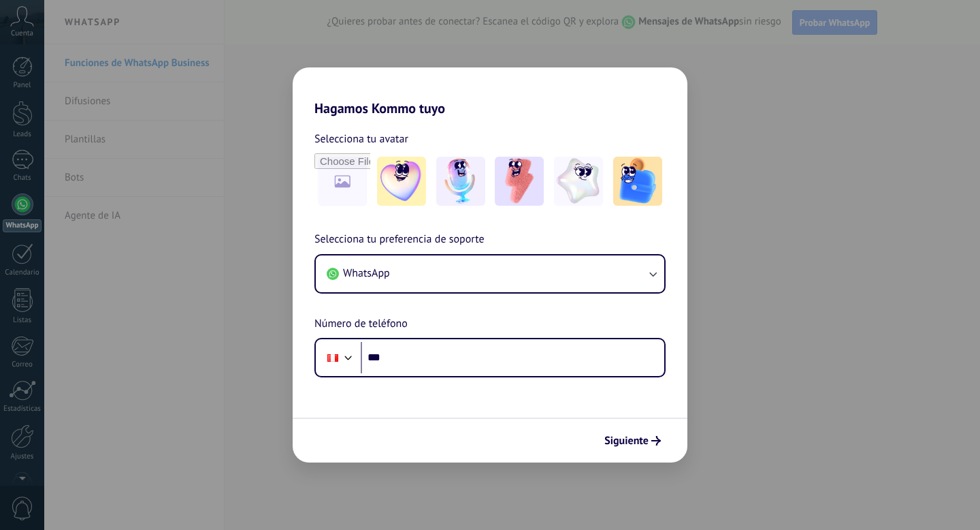 The height and width of the screenshot is (530, 980). I want to click on img: -5.jpeg, so click(638, 181).